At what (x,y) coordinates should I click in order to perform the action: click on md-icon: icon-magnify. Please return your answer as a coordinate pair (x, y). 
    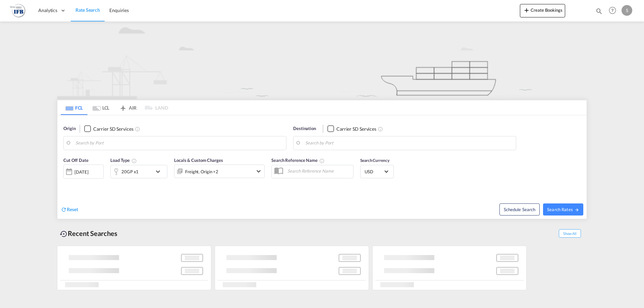
    Looking at the image, I should click on (599, 11).